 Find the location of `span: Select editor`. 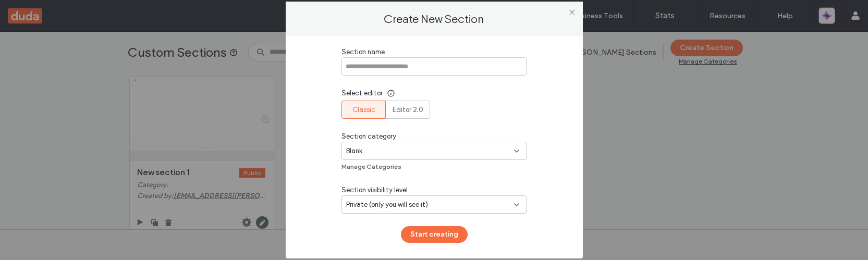

span: Select editor is located at coordinates (362, 93).